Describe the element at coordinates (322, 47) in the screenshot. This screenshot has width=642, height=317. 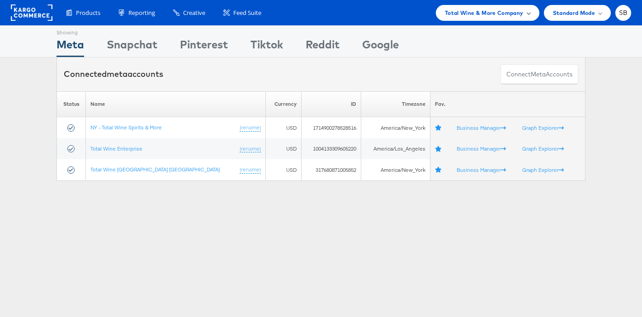
I see `div: Reddit` at that location.